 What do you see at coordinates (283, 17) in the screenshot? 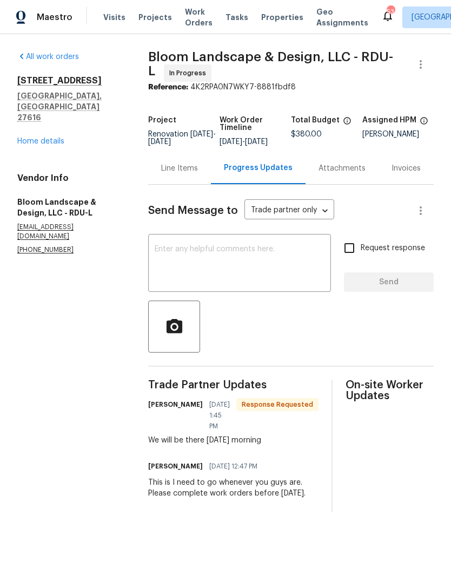
I see `span: Properties` at bounding box center [283, 17].